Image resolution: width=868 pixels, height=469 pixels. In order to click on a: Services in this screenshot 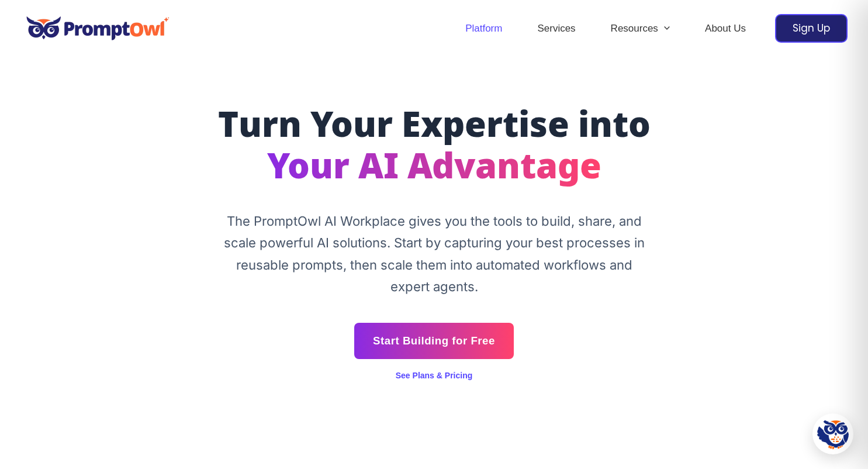, I will do `click(556, 29)`.